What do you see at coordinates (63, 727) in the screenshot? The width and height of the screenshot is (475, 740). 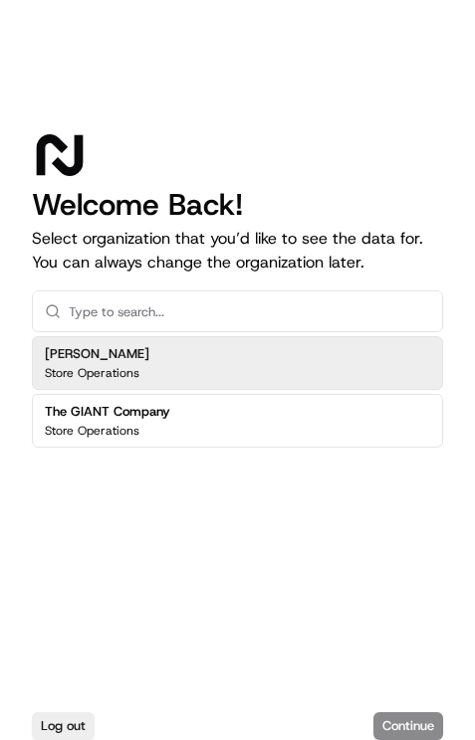 I see `button: Log out` at bounding box center [63, 727].